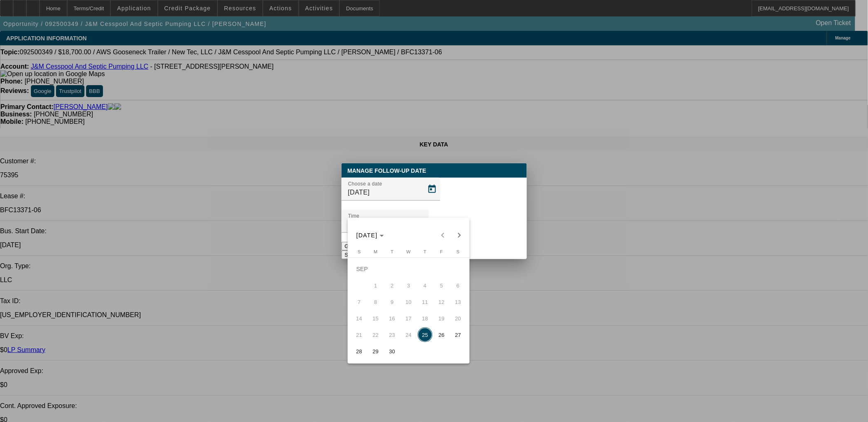  What do you see at coordinates (376, 335) in the screenshot?
I see `span: 22` at bounding box center [376, 335].